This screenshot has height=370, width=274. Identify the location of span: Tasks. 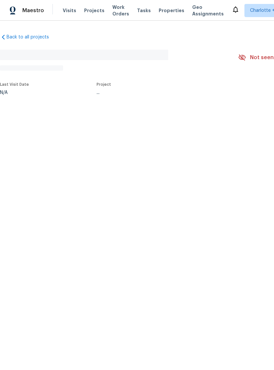
(144, 11).